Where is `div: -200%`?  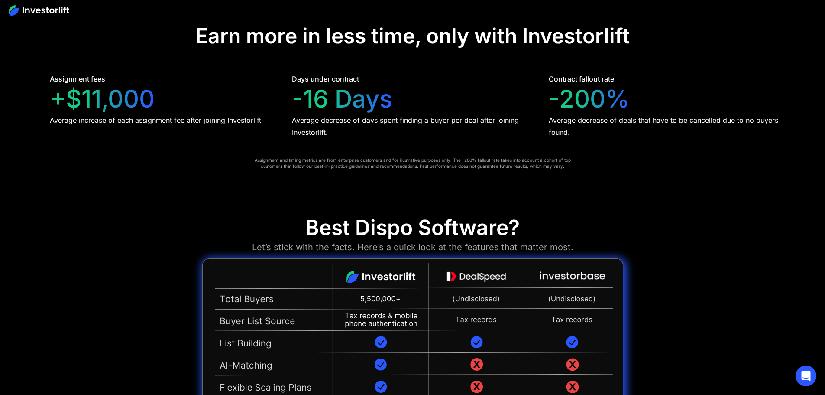
div: -200% is located at coordinates (589, 99).